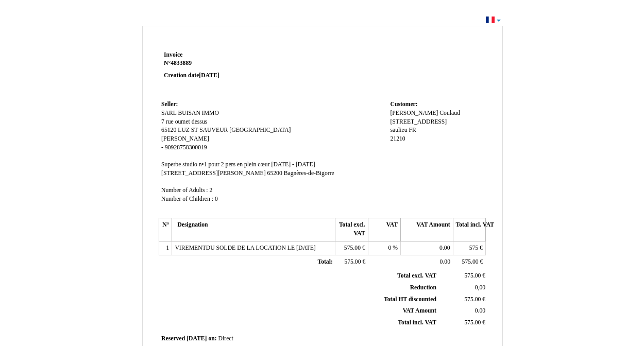 This screenshot has height=346, width=644. Describe the element at coordinates (190, 113) in the screenshot. I see `span: SARL BUISAN IMMO` at that location.